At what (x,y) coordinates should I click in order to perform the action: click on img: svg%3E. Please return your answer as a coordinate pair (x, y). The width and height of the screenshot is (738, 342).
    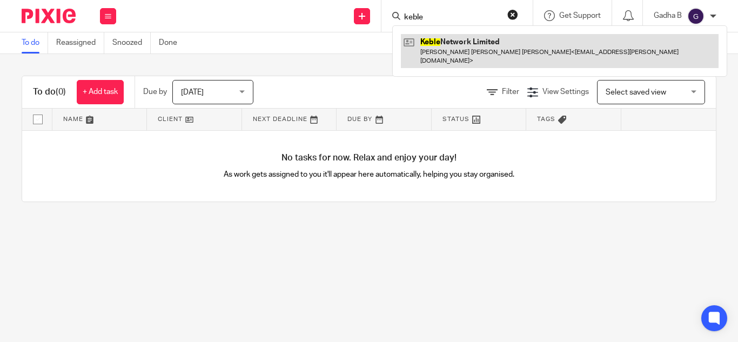
    Looking at the image, I should click on (696, 16).